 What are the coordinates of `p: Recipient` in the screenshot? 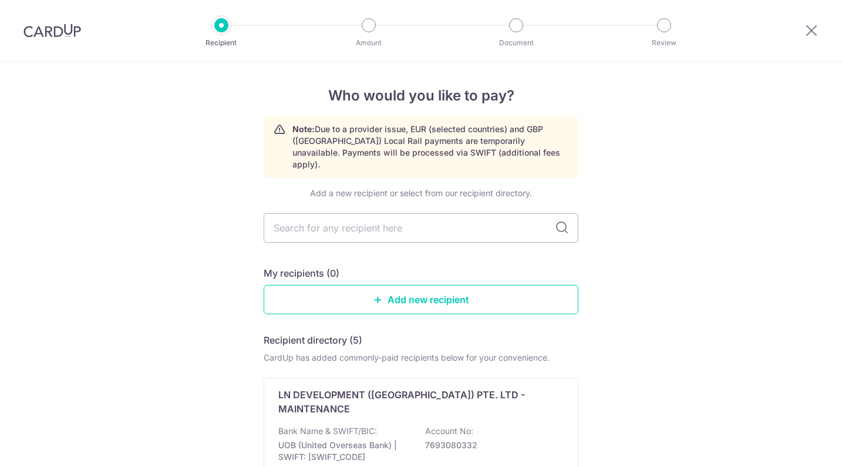 It's located at (221, 43).